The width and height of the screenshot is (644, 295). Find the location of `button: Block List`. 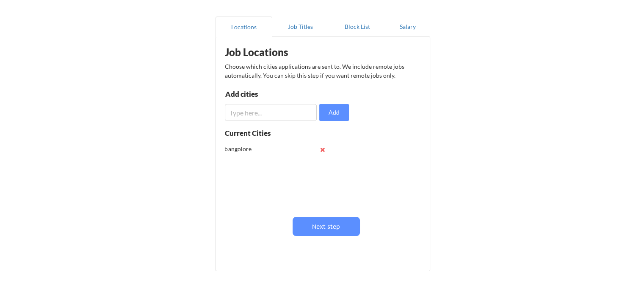

button: Block List is located at coordinates (357, 26).